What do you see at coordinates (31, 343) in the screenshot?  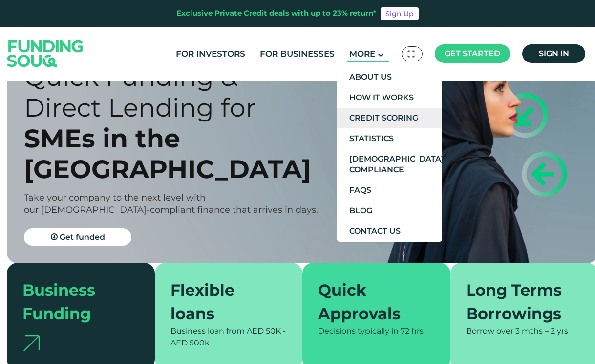 I see `img: arrow` at bounding box center [31, 343].